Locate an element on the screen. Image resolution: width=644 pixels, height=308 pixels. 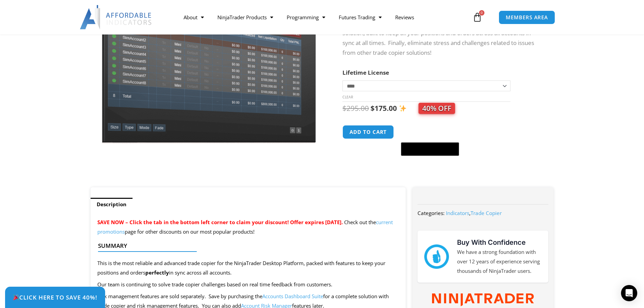
img: mark thumbs good 43913 | Affordable Indicators – NinjaTrader is located at coordinates (436, 257).